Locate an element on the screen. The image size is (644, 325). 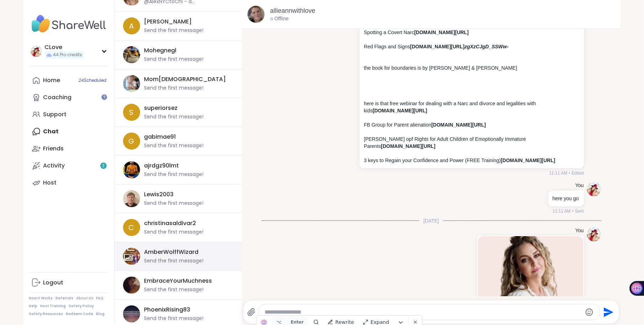
span: 44 Pro credits is located at coordinates (68, 55).